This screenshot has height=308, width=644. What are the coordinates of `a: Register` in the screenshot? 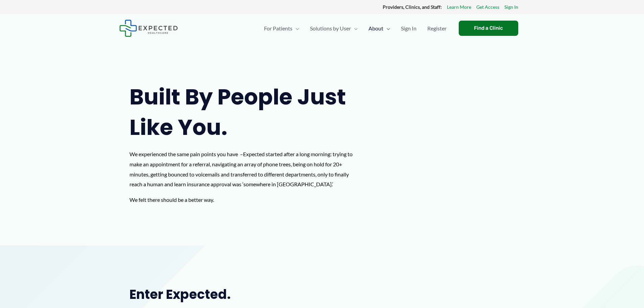 It's located at (437, 28).